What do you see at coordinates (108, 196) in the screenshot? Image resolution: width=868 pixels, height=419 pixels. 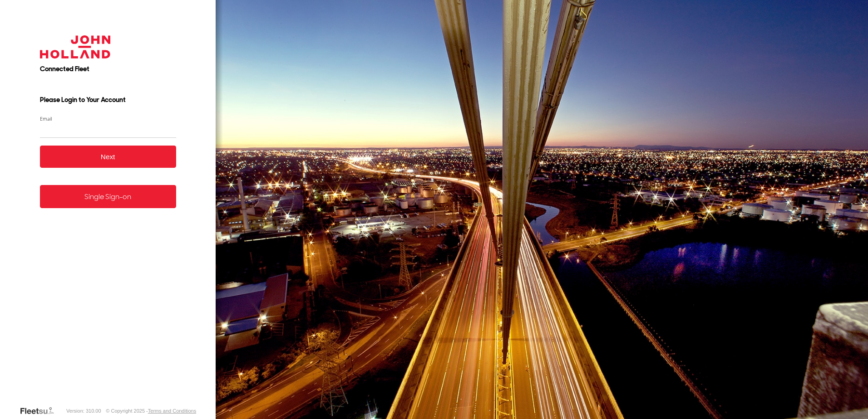 I see `a: Single Sign-on` at bounding box center [108, 196].